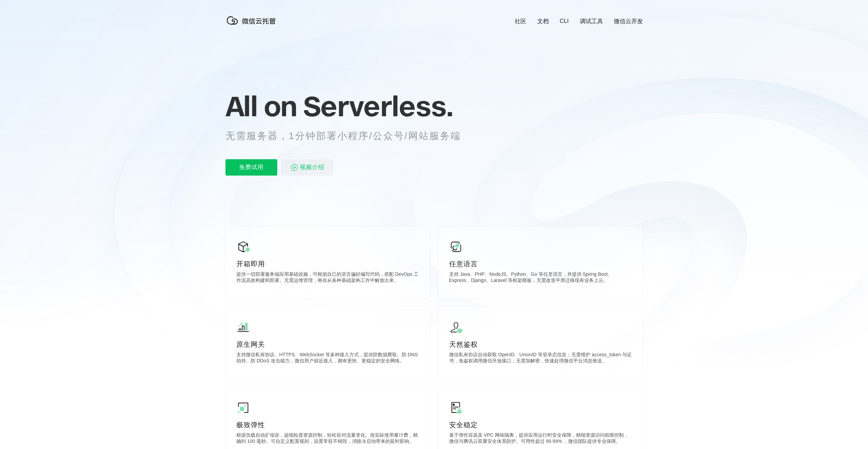 This screenshot has width=868, height=449. I want to click on p: 支持 Java、PHP、NodeJS、Python、Go 等任意语言，并提供 Spring Boot、Express、Django、Laravel 等框架模板，无需改造平滑迁移现有业务上云。, so click(541, 278).